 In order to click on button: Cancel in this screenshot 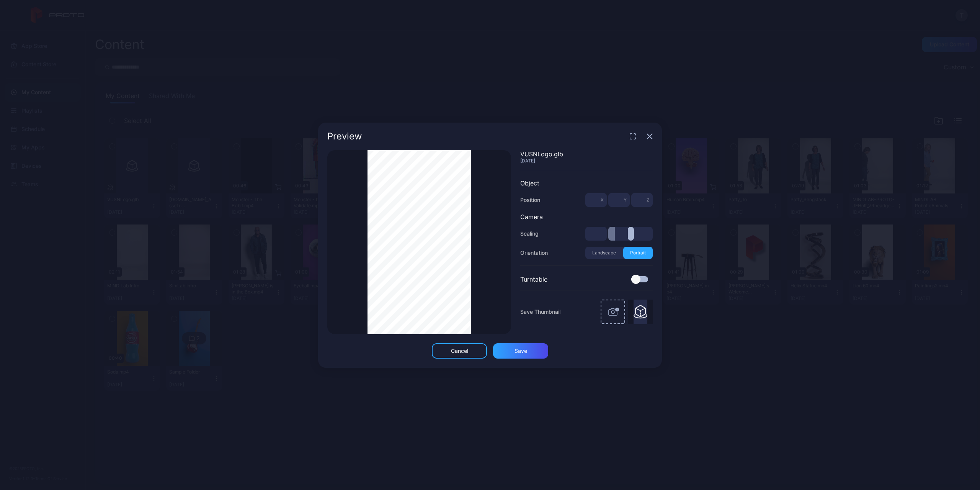, I will do `click(460, 350)`.